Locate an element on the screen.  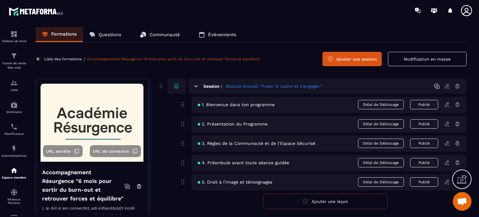
a: automationsautomationsWebinaire is located at coordinates (14, 107).